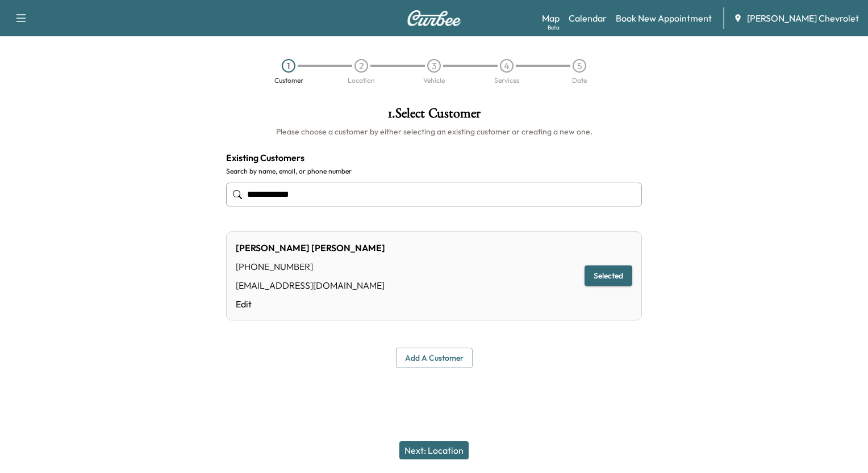  What do you see at coordinates (434, 450) in the screenshot?
I see `button: Next: Location` at bounding box center [434, 450].